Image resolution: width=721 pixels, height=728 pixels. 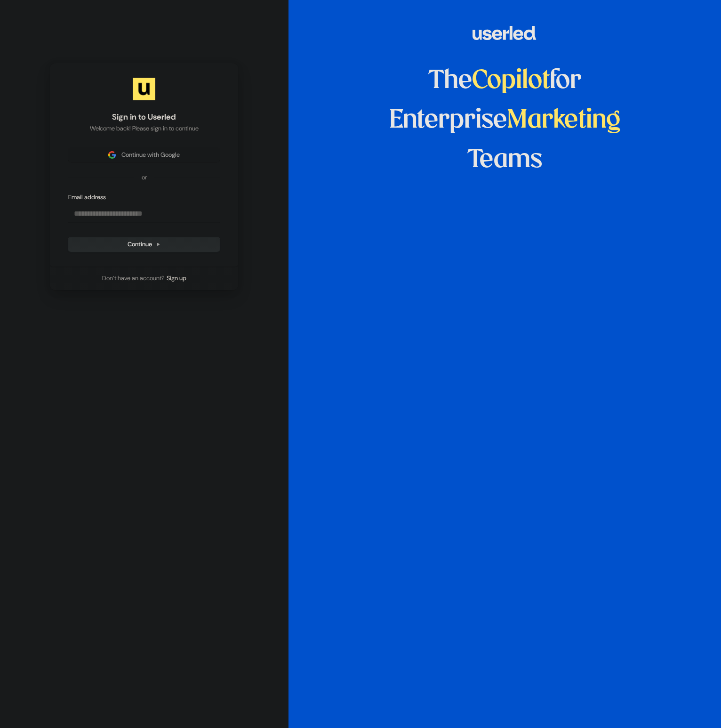 What do you see at coordinates (144, 245) in the screenshot?
I see `span: Continue` at bounding box center [144, 245].